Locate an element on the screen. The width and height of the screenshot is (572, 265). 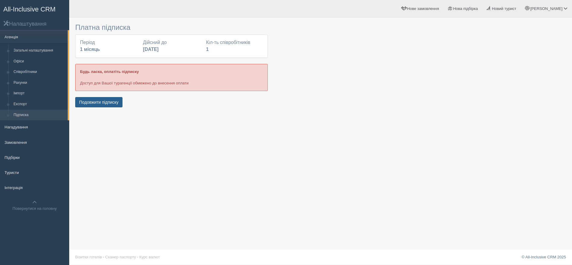
b: 1 is located at coordinates (207, 49).